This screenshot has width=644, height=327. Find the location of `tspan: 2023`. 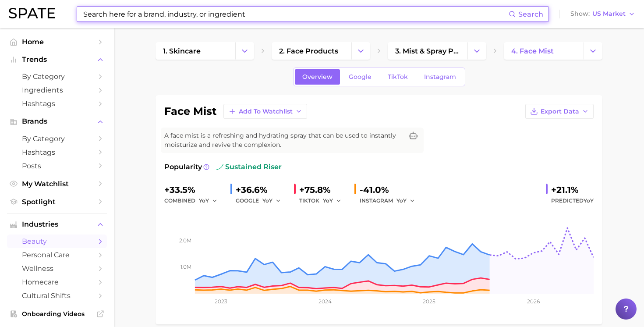

tspan: 2023 is located at coordinates (221, 301).